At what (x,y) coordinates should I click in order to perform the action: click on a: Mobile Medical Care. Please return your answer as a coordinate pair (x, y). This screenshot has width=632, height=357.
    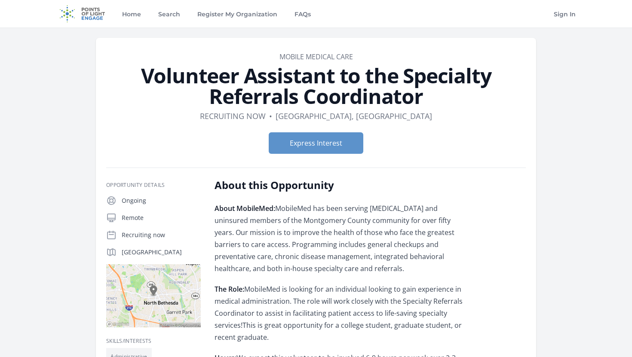
    Looking at the image, I should click on (316, 57).